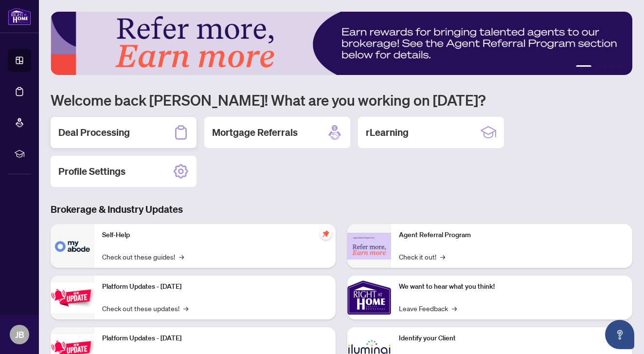 Image resolution: width=644 pixels, height=354 pixels. What do you see at coordinates (427, 308) in the screenshot?
I see `a: Leave Feedback→` at bounding box center [427, 308].